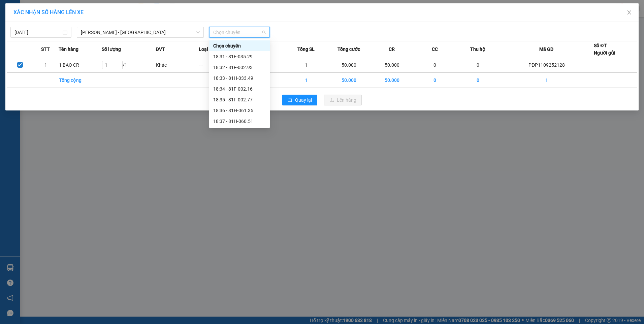 This screenshot has width=644, height=324. Describe the element at coordinates (111, 49) in the screenshot. I see `span: Số lượng` at that location.